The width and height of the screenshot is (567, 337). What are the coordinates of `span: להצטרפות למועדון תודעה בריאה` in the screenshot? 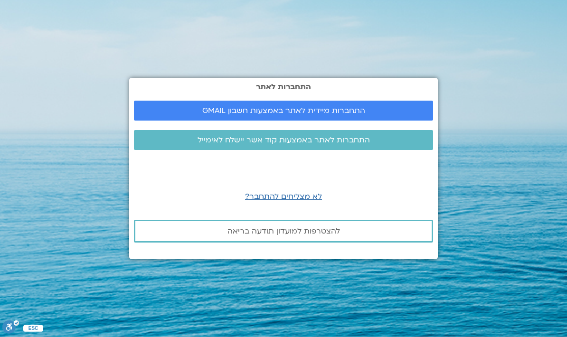 It's located at (283, 231).